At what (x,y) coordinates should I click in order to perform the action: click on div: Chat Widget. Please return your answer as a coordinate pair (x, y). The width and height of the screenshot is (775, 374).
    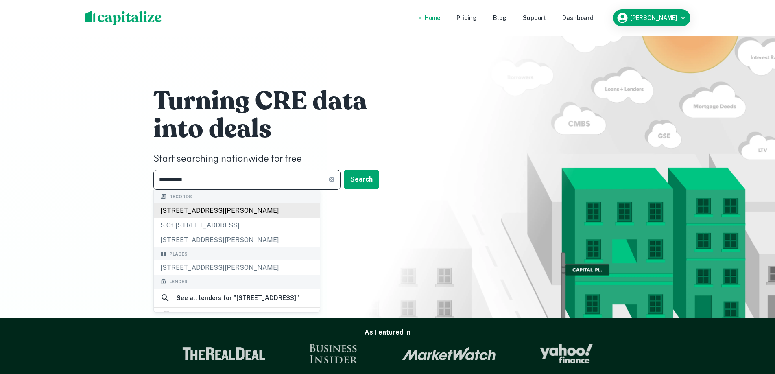
    Looking at the image, I should click on (755, 328).